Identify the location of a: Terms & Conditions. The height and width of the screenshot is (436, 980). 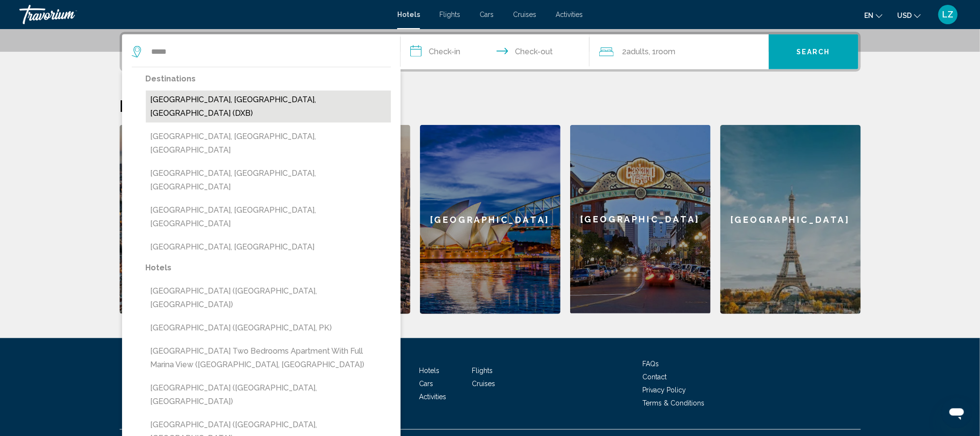
(674, 403).